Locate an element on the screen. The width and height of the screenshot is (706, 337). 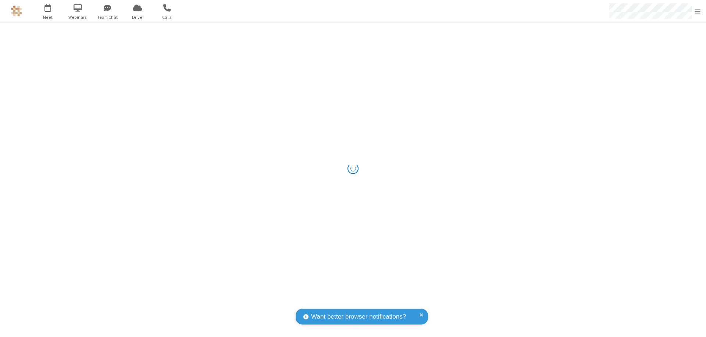
span: Drive is located at coordinates (137, 17).